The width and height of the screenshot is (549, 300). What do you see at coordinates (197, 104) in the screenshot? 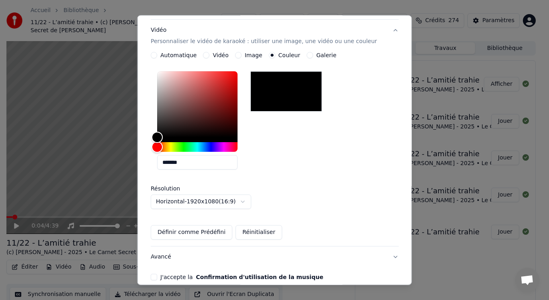
I see `div: Color` at bounding box center [197, 104].